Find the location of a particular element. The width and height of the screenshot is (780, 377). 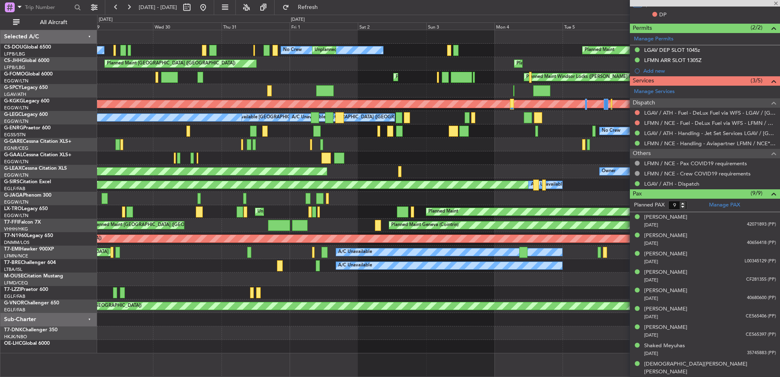

div: Planned Maint Geneva (Cointrin) is located at coordinates (424, 225).